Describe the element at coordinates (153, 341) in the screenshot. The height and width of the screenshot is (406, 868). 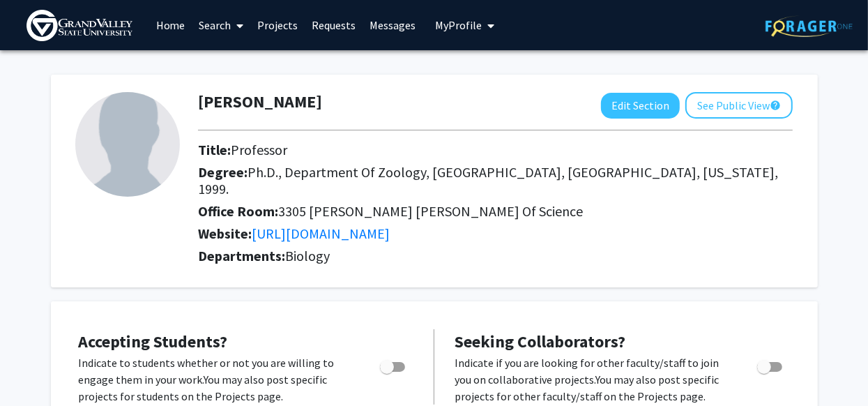
I see `span: Accepting Students?` at that location.